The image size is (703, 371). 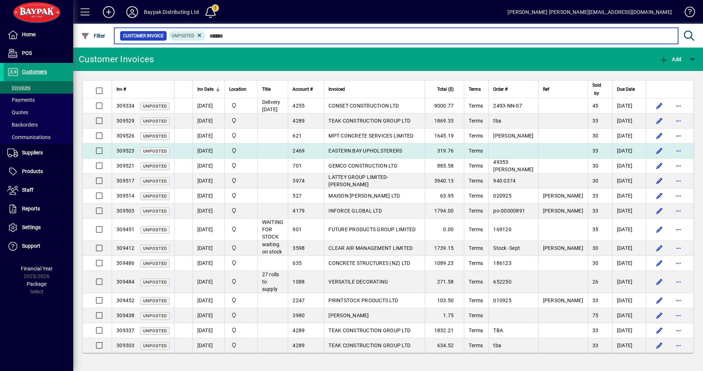 What do you see at coordinates (18, 112) in the screenshot?
I see `span: Quotes` at bounding box center [18, 112].